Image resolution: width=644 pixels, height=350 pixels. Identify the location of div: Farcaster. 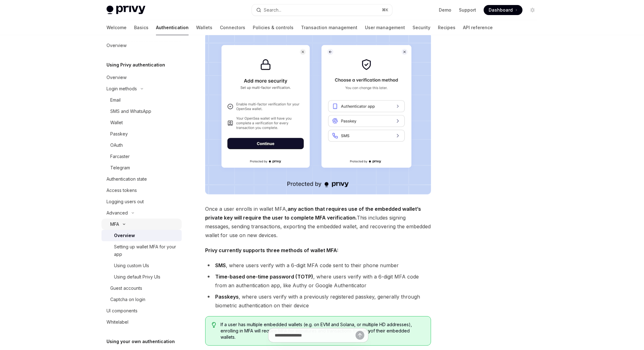
(120, 156).